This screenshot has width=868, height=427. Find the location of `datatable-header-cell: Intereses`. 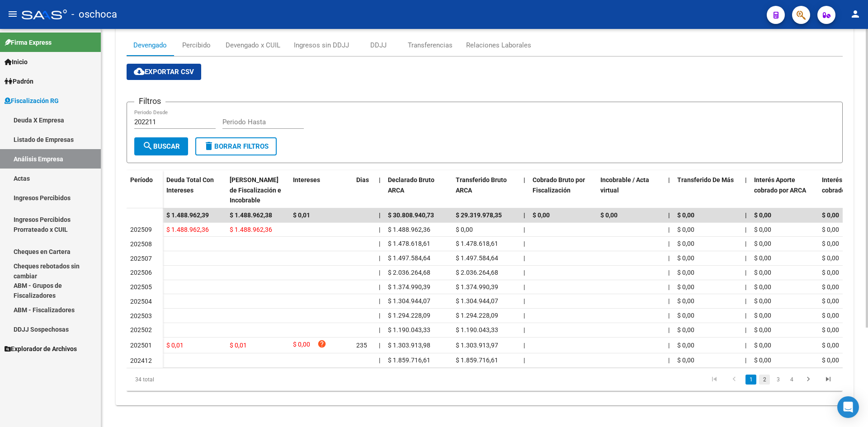

datatable-header-cell: Intereses is located at coordinates (321, 190).